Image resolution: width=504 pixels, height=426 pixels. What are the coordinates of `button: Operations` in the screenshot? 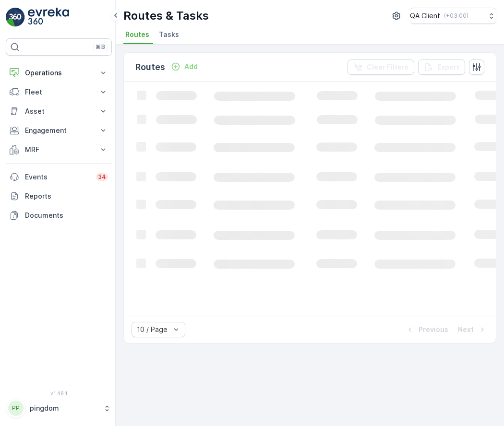 It's located at (58, 73).